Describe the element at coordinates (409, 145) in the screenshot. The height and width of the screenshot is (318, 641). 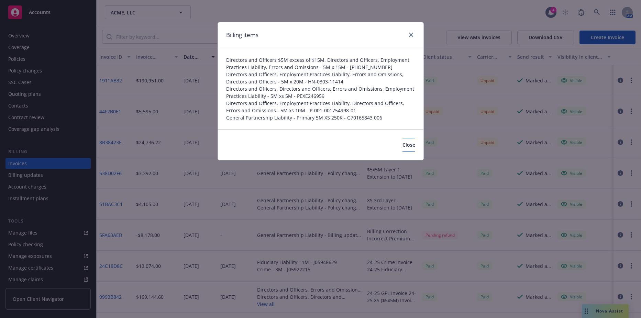
I see `button: Close` at that location.